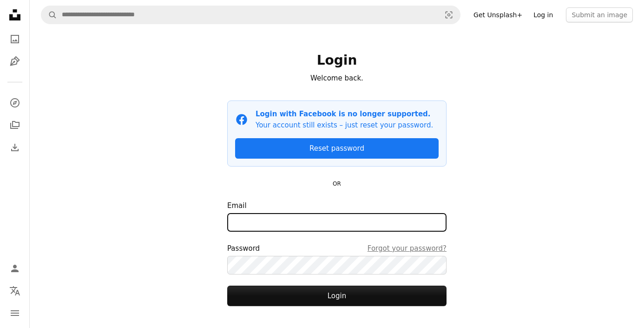 The width and height of the screenshot is (644, 328). What do you see at coordinates (449, 15) in the screenshot?
I see `button: Visual search` at bounding box center [449, 15].